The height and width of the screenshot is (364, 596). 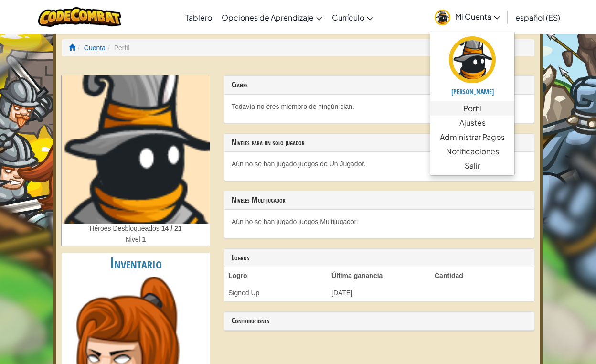 I want to click on img: CodeCombat logo, so click(x=80, y=17).